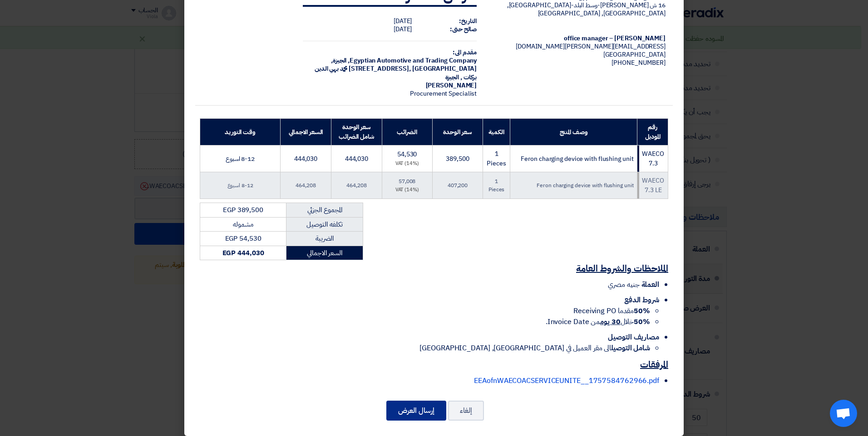  I want to click on button: إلغاء, so click(466, 411).